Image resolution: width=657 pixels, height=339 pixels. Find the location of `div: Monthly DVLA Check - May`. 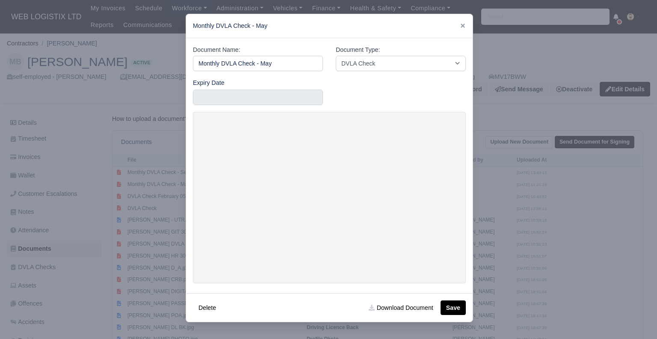

div: Monthly DVLA Check - May is located at coordinates (330, 26).